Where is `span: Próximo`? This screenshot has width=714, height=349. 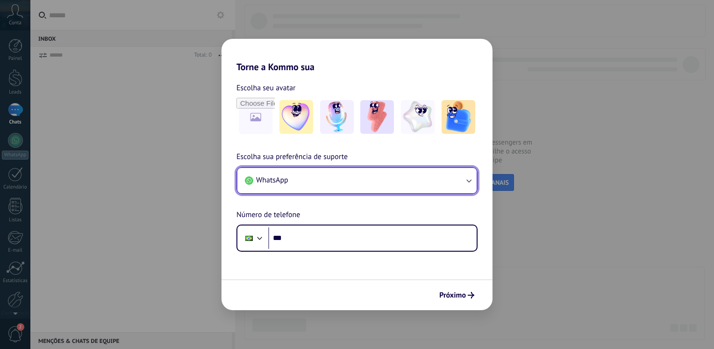 span: Próximo is located at coordinates (452, 295).